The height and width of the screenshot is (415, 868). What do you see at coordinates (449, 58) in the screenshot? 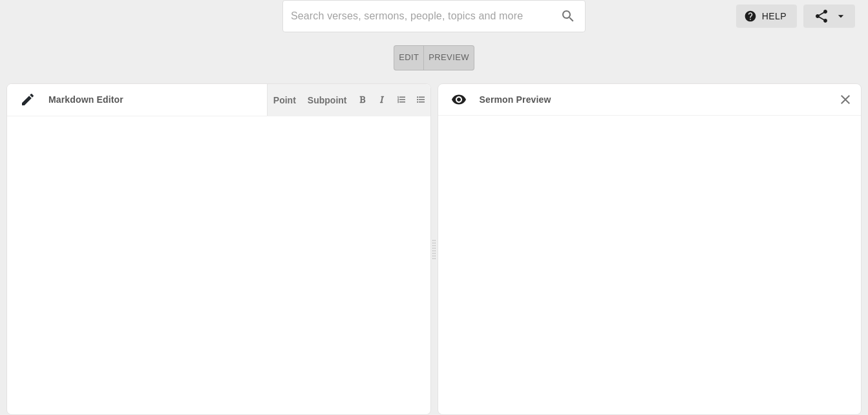
I see `button: Preview` at bounding box center [449, 58].